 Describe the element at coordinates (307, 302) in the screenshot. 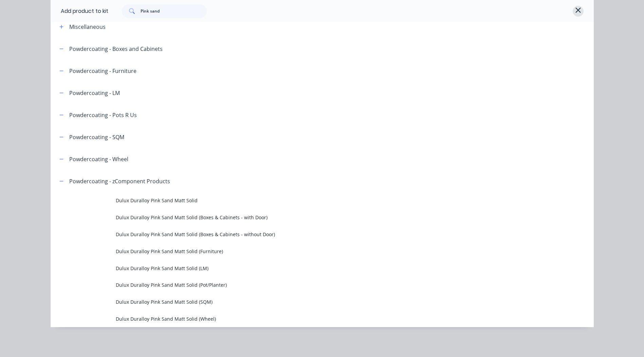

I see `span: Dulux Duralloy Pink Sand Matt Solid (SQM)` at that location.